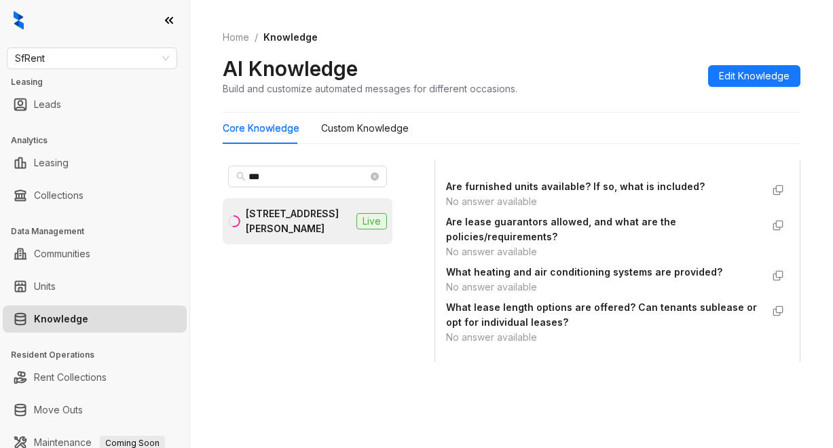 The image size is (833, 448). What do you see at coordinates (58, 196) in the screenshot?
I see `a: Collections` at bounding box center [58, 196].